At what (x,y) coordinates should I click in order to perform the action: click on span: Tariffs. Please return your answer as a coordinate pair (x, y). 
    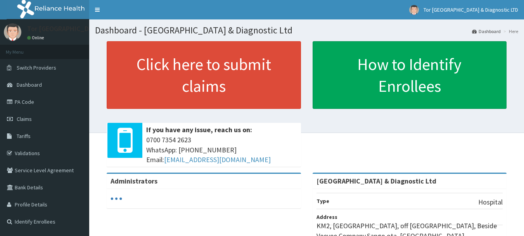
    Looking at the image, I should click on (24, 136).